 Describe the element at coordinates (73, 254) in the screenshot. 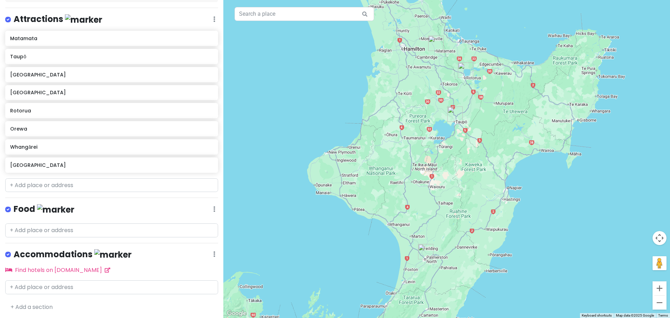

I see `h4: Accommodations` at that location.